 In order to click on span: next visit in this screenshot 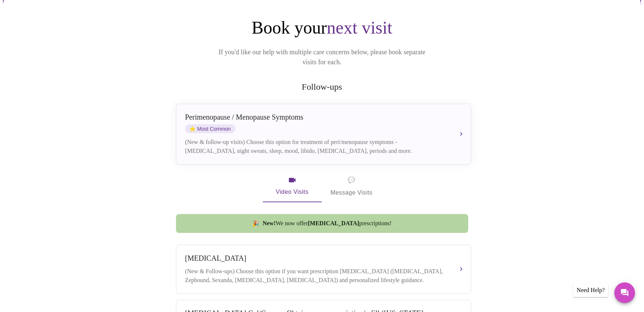, I will do `click(359, 27)`.